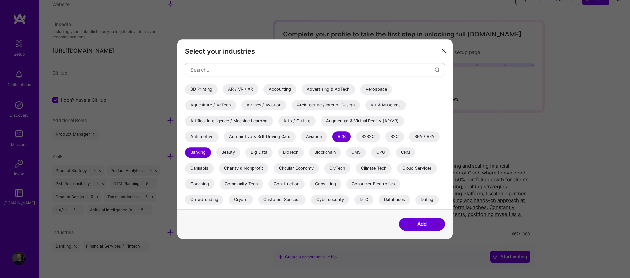  I want to click on div: Artifical Intelligence / Machine Learning, so click(229, 121).